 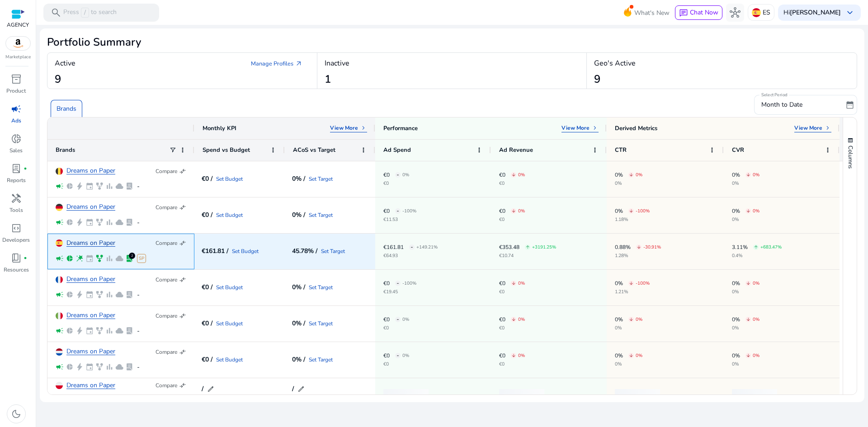 I want to click on span: CVR, so click(x=738, y=150).